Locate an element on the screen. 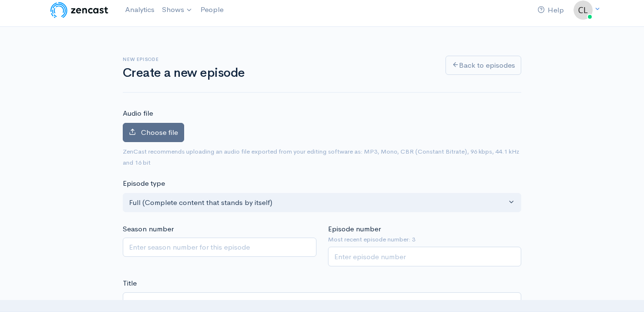 This screenshot has width=644, height=312. small: ZenCast recommends uploading an audio file exported from your editing software as: MP3, Mono, CBR... is located at coordinates (321, 157).